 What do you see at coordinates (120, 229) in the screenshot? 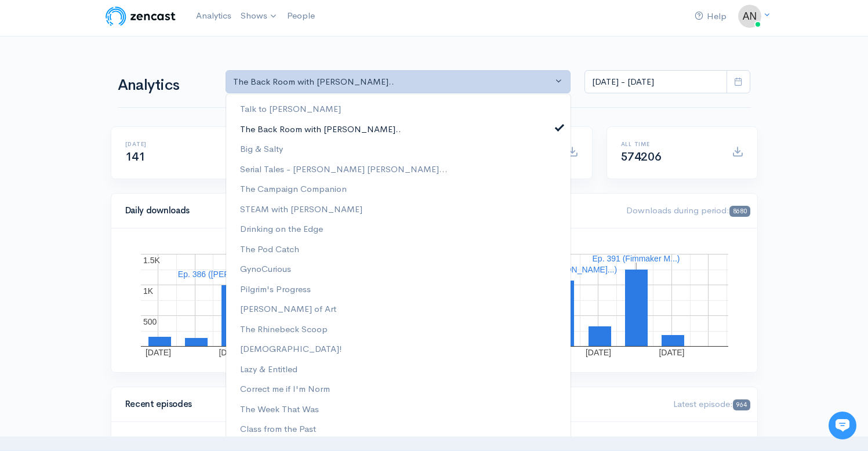
I see `input: Search articles` at bounding box center [120, 229].